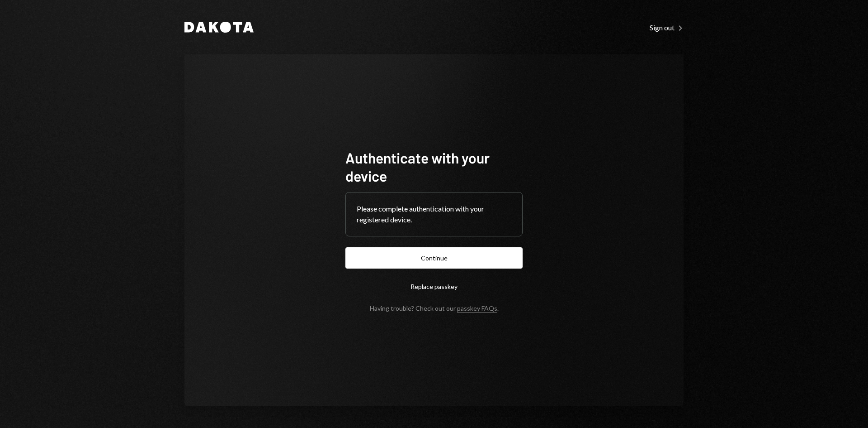  Describe the element at coordinates (666, 28) in the screenshot. I see `div: Sign out` at that location.